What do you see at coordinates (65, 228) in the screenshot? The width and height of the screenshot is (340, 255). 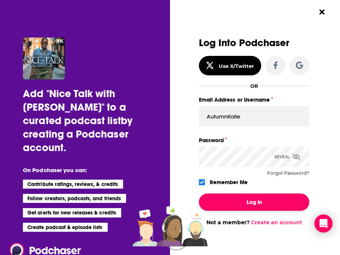 I see `li: Create podcast & episode lists` at bounding box center [65, 228].